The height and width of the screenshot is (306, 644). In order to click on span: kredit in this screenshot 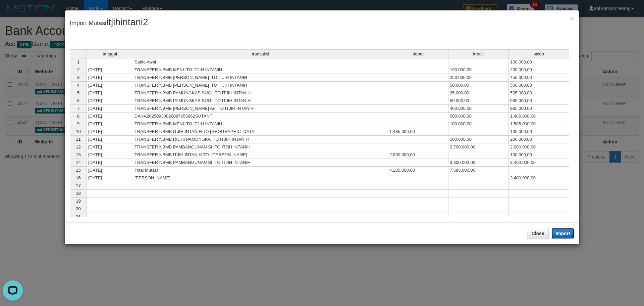, I will do `click(478, 54)`.